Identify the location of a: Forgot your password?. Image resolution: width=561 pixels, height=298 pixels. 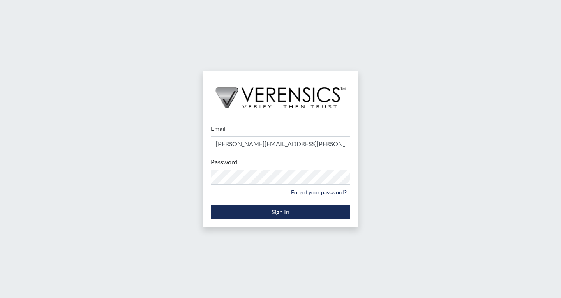
(318, 192).